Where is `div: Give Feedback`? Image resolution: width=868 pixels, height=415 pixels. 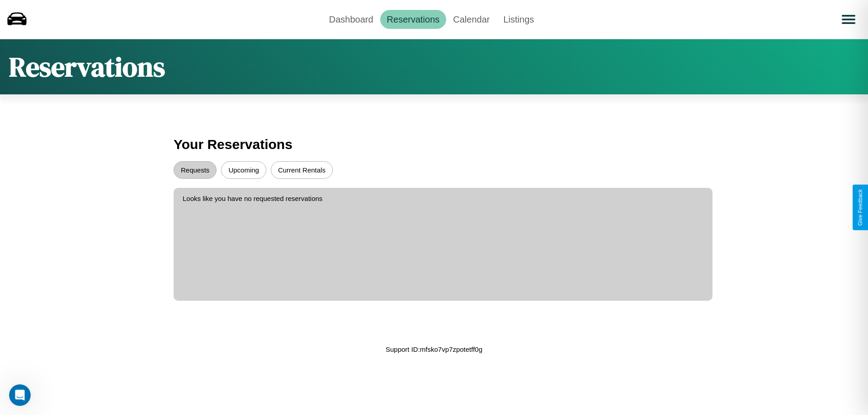
div: Give Feedback is located at coordinates (860, 207).